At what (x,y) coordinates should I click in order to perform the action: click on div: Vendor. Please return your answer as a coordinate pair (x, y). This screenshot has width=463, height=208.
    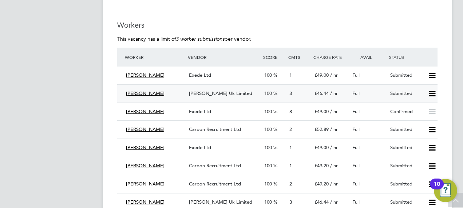
    Looking at the image, I should click on (223, 57).